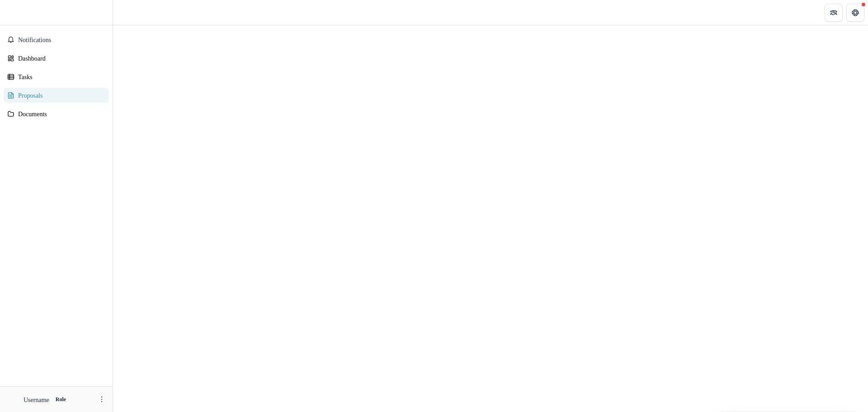 This screenshot has width=868, height=412. What do you see at coordinates (60, 113) in the screenshot?
I see `div: Documents` at bounding box center [60, 113].